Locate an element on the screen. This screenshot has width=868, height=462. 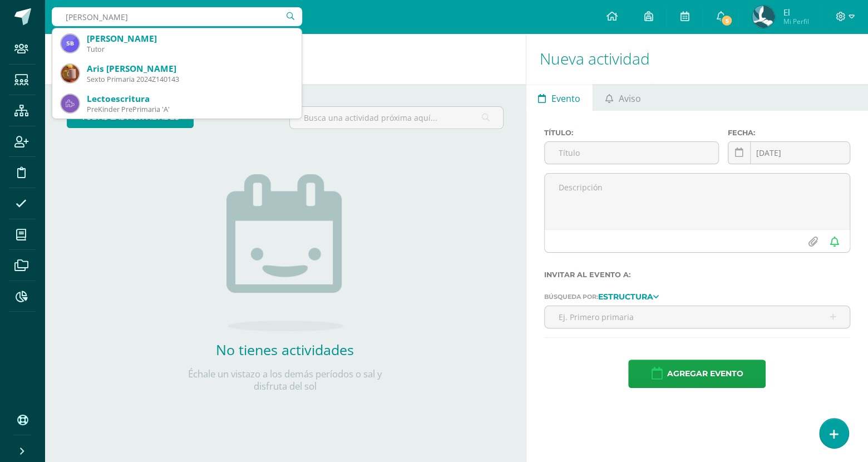
a: Estructura is located at coordinates (628, 296).